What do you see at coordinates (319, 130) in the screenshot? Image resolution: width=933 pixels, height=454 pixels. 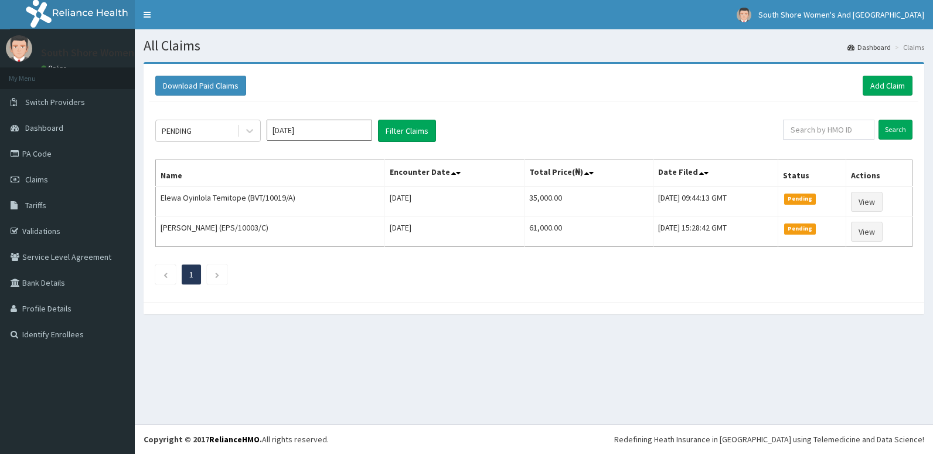 I see `input: Select Month and Year` at bounding box center [319, 130].